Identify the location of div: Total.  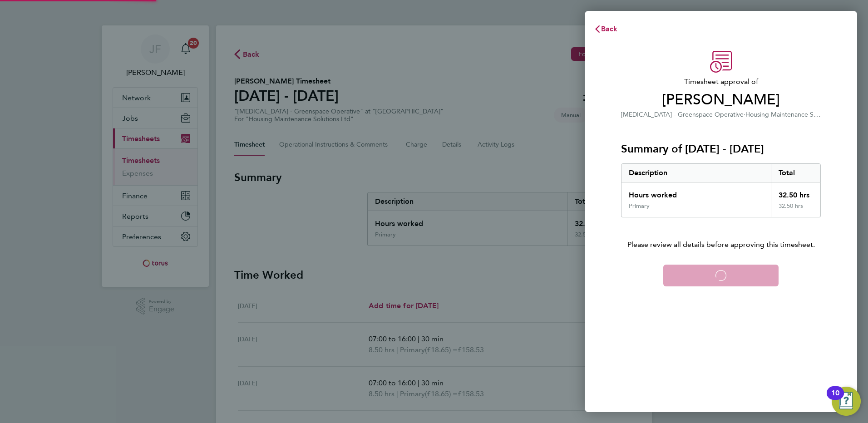
(795, 173).